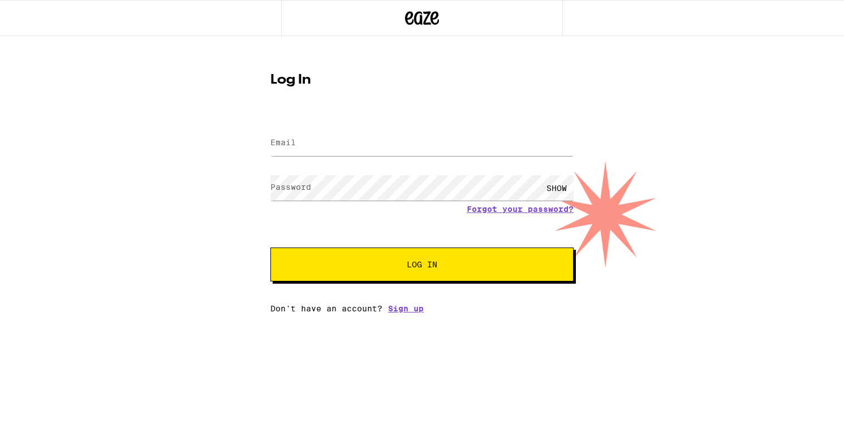 This screenshot has height=447, width=844. I want to click on span: Log In, so click(422, 265).